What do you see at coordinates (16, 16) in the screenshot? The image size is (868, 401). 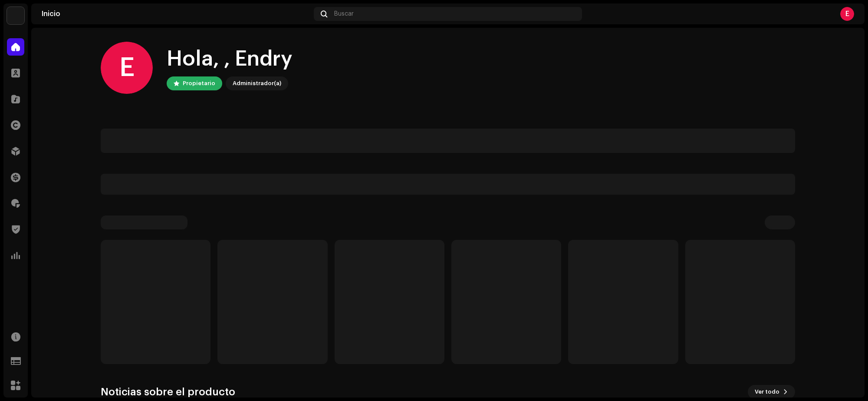 I see `img: b0ad06a2-fc67-4620-84db-15bc5929e8a0` at bounding box center [16, 16].